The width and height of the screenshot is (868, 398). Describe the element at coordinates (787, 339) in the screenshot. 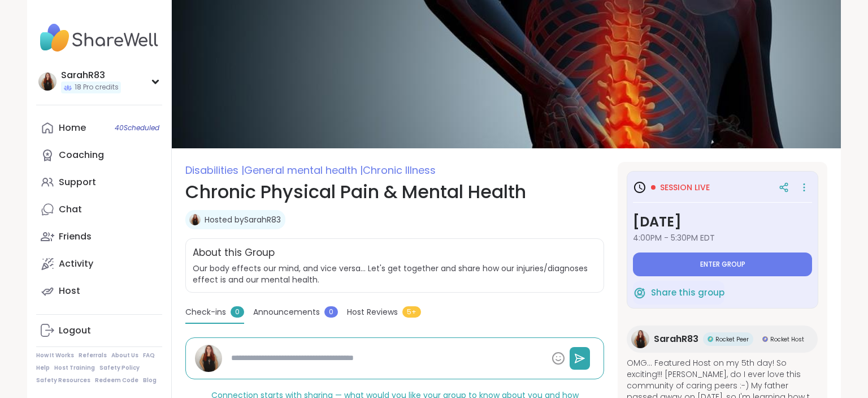

I see `span: Rocket Host` at that location.